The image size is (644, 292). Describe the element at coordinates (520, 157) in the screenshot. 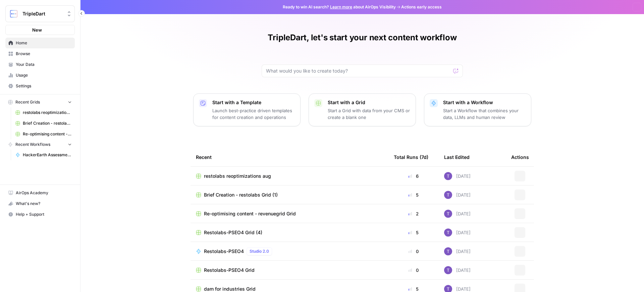

I see `div: Actions` at that location.